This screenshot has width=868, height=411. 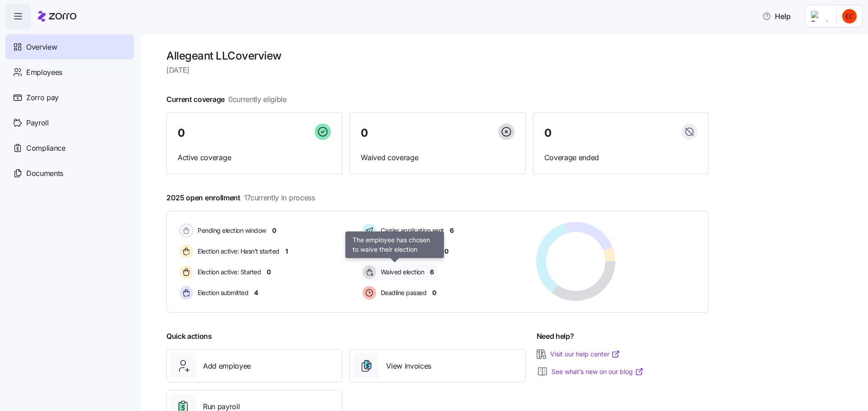 What do you see at coordinates (237, 252) in the screenshot?
I see `span: Election active: Hasn't started` at bounding box center [237, 252].